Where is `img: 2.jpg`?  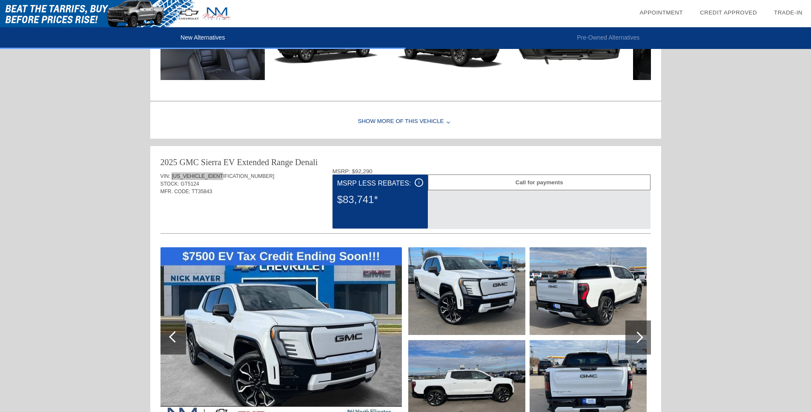
img: 2.jpg is located at coordinates (466, 291).